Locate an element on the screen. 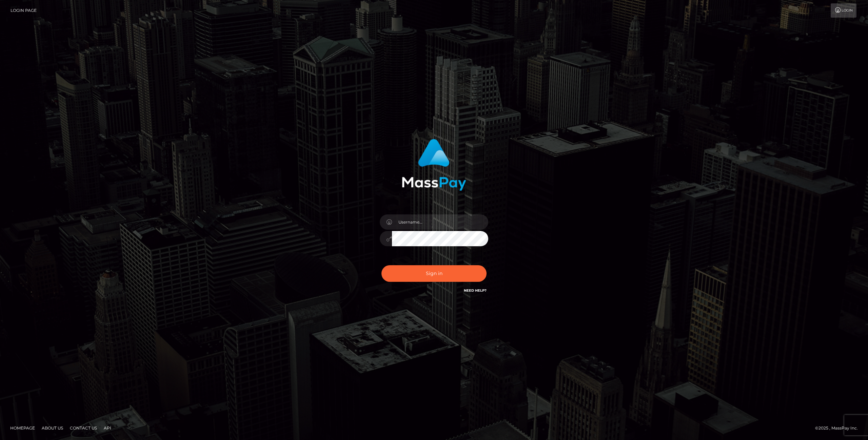 The width and height of the screenshot is (868, 440). img: MassPay Login is located at coordinates (434, 165).